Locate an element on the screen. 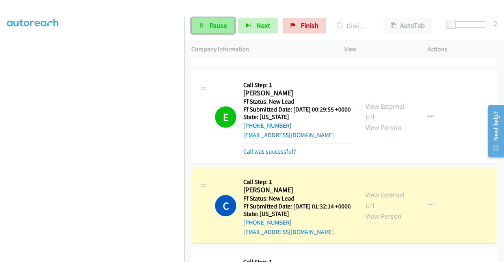 This screenshot has height=262, width=504. div: Need help? is located at coordinates (14, 26).